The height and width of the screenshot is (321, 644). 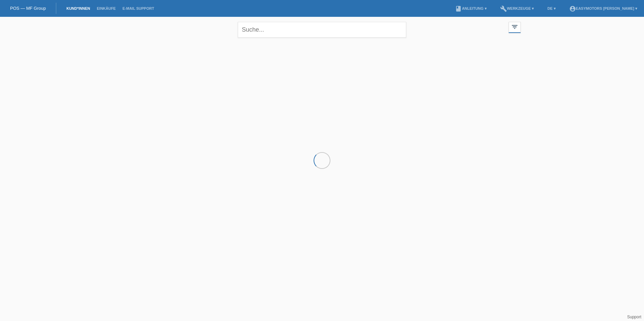 I want to click on i: account_circle, so click(x=573, y=9).